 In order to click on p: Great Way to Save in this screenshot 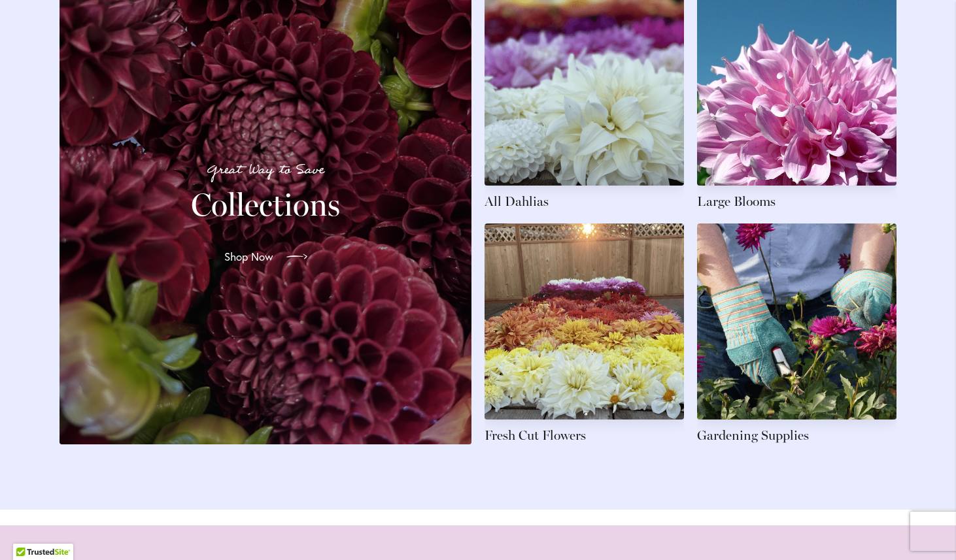, I will do `click(266, 170)`.